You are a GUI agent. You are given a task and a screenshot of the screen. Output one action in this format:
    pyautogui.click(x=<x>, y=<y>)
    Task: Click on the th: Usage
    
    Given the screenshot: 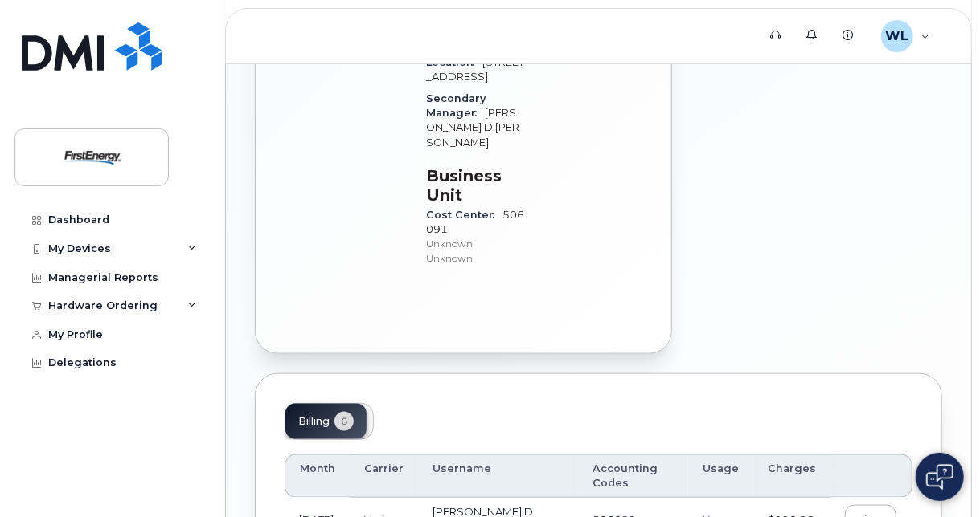 What is the action you would take?
    pyautogui.click(x=720, y=476)
    